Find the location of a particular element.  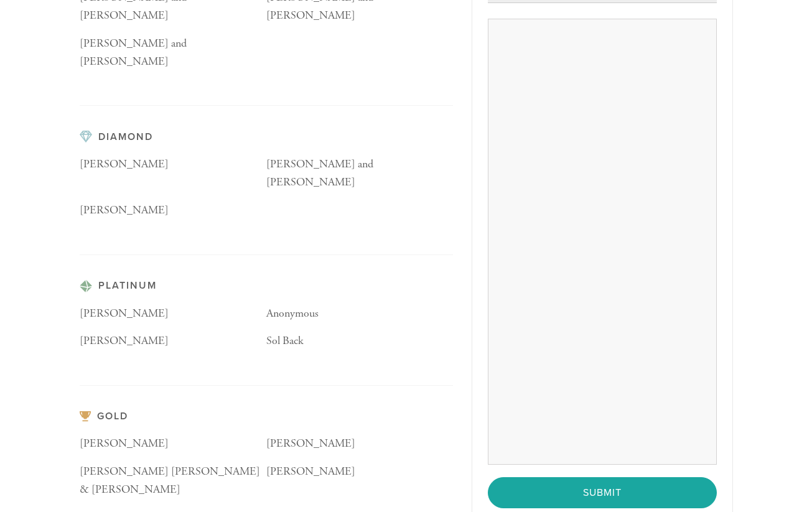

img: pp-diamond.svg is located at coordinates (86, 137).